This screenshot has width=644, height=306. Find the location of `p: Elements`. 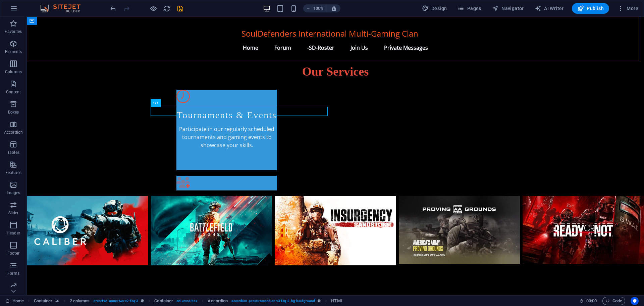

p: Elements is located at coordinates (13, 52).